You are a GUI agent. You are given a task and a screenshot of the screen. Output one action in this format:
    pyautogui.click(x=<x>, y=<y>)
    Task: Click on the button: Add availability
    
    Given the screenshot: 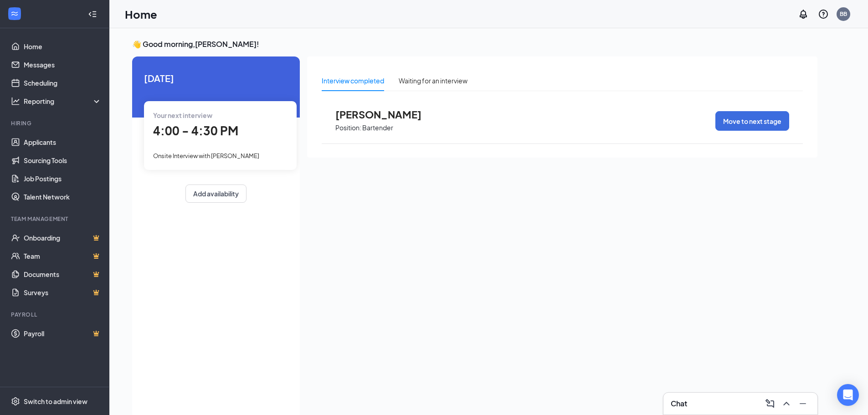 What is the action you would take?
    pyautogui.click(x=216, y=193)
    